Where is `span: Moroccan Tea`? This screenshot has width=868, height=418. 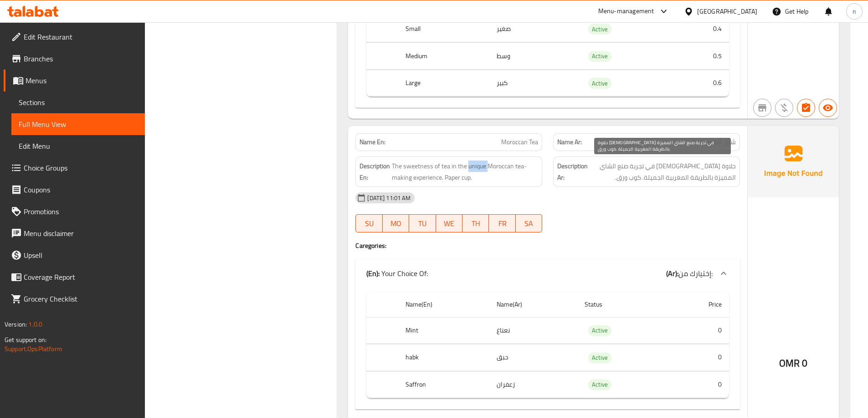
span: Moroccan Tea is located at coordinates (519, 142).